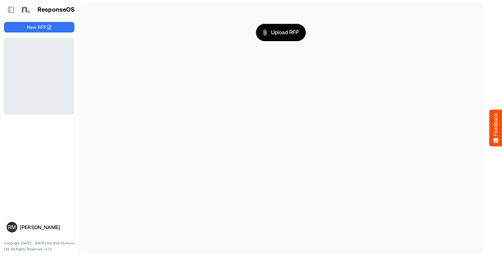  Describe the element at coordinates (56, 10) in the screenshot. I see `h1: ResponseOS` at that location.